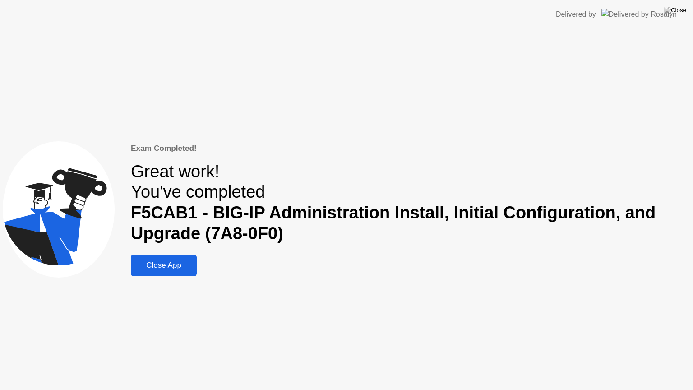 The width and height of the screenshot is (693, 390). What do you see at coordinates (576, 14) in the screenshot?
I see `div: Delivered by` at bounding box center [576, 14].